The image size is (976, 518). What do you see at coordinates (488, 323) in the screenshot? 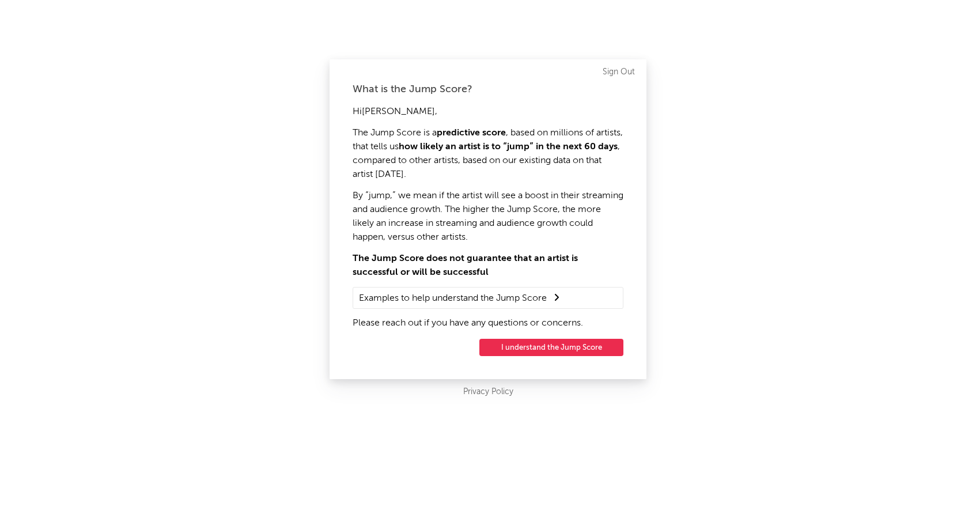
I see `p: Please reach out if you have any questions or concerns.` at bounding box center [488, 323].